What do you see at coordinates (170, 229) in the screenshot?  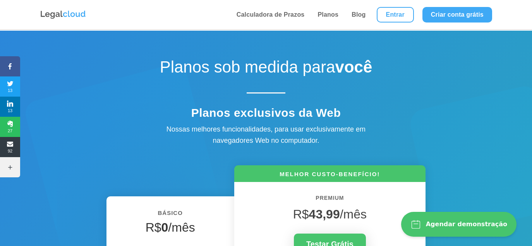 I see `h4: R$ /mês` at bounding box center [170, 229].